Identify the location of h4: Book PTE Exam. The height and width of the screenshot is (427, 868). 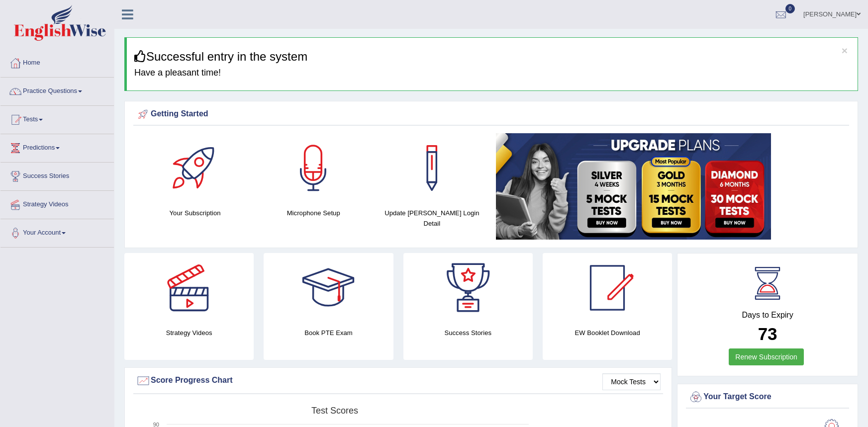
(329, 333).